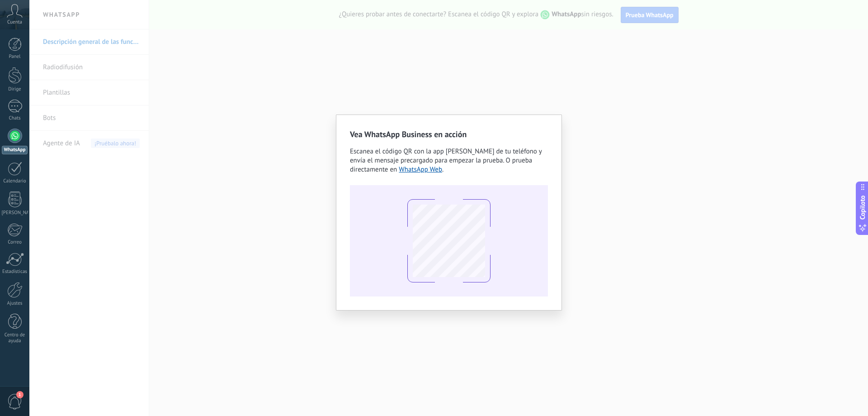 This screenshot has width=868, height=416. I want to click on font: Estadísticas, so click(15, 272).